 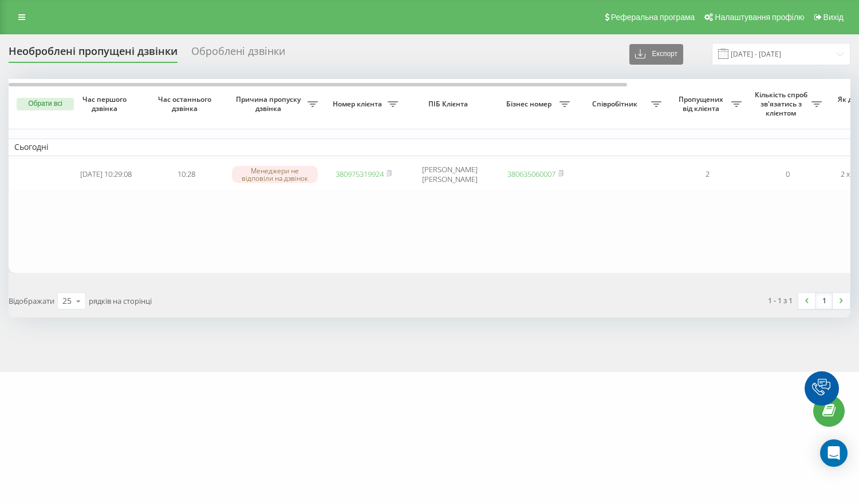 What do you see at coordinates (824, 301) in the screenshot?
I see `a: 1` at bounding box center [824, 301].